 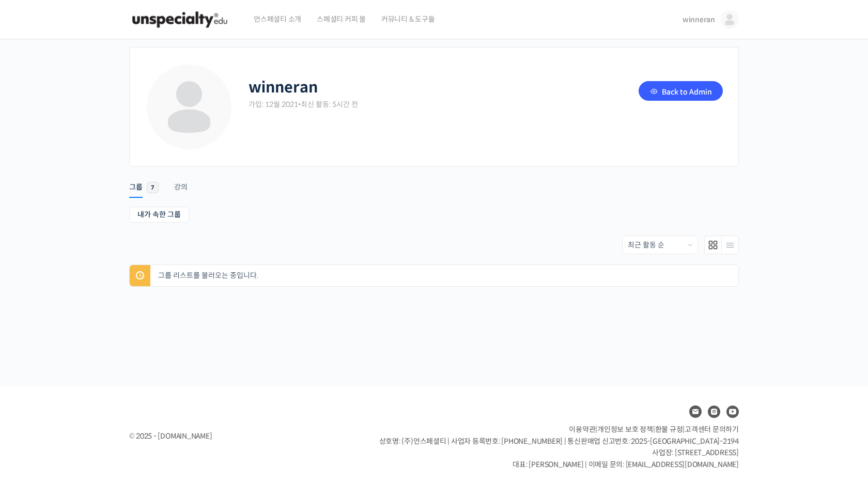 I want to click on div: 가입: 12월 2021 최신 활동: 5시간 전, so click(x=442, y=104).